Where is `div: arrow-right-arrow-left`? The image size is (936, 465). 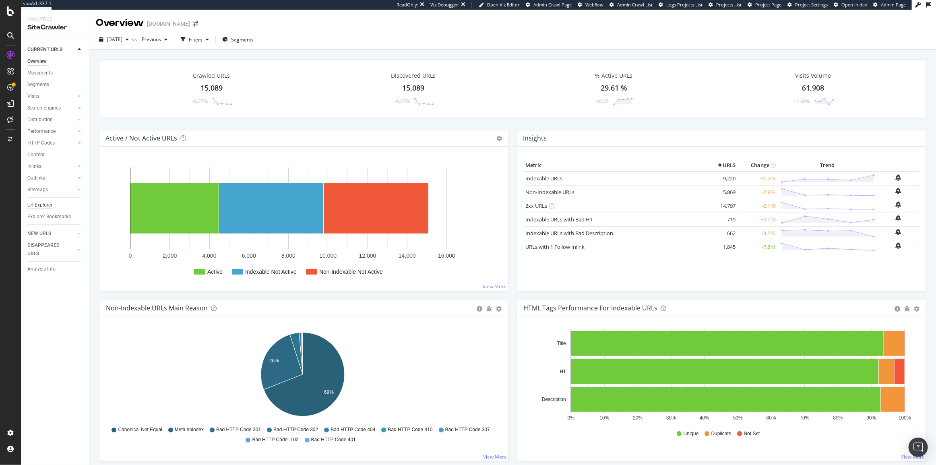
div: arrow-right-arrow-left is located at coordinates (196, 24).